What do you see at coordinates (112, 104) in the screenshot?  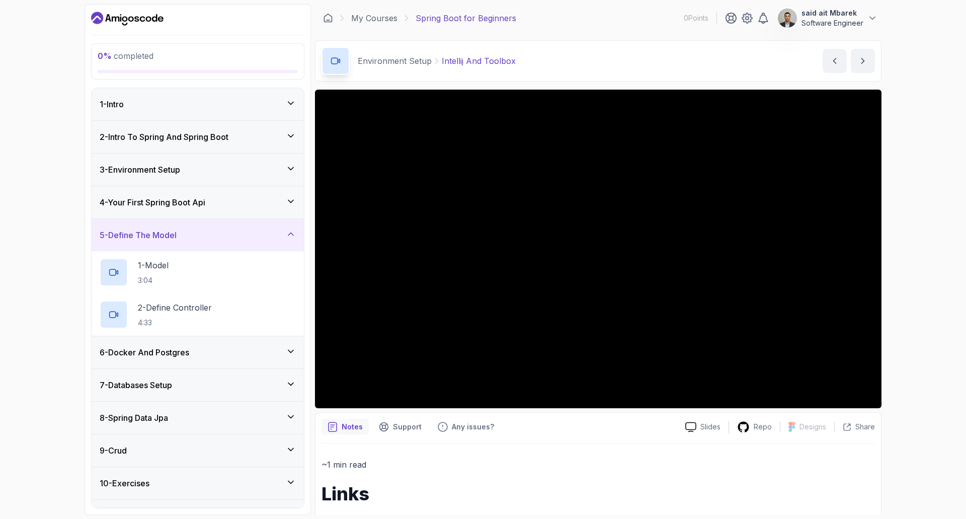 I see `h3: 1 - Intro` at bounding box center [112, 104].